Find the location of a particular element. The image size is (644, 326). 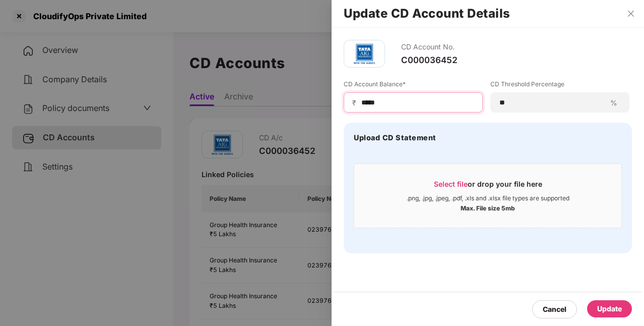

div: Cancel is located at coordinates (554, 309).